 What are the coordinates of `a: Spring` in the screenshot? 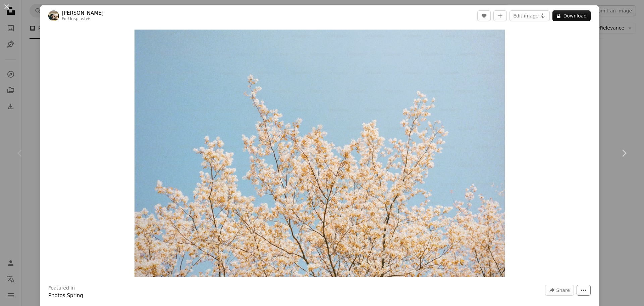 It's located at (75, 296).